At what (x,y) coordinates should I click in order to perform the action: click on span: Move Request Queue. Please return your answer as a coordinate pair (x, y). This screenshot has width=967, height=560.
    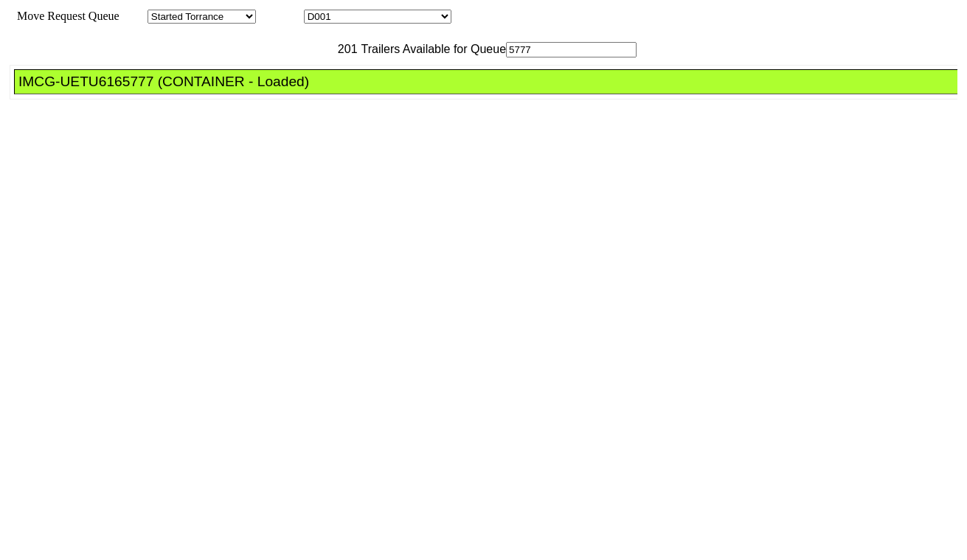
    Looking at the image, I should click on (64, 16).